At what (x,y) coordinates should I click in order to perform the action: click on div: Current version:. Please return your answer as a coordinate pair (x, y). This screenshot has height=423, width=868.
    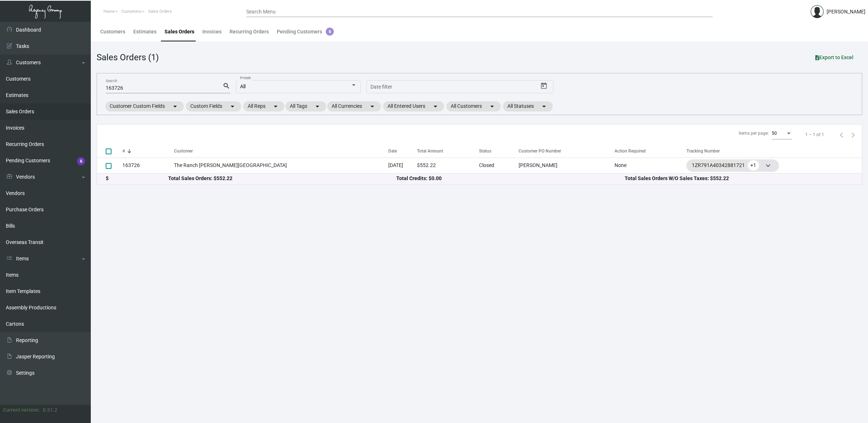
    Looking at the image, I should click on (21, 410).